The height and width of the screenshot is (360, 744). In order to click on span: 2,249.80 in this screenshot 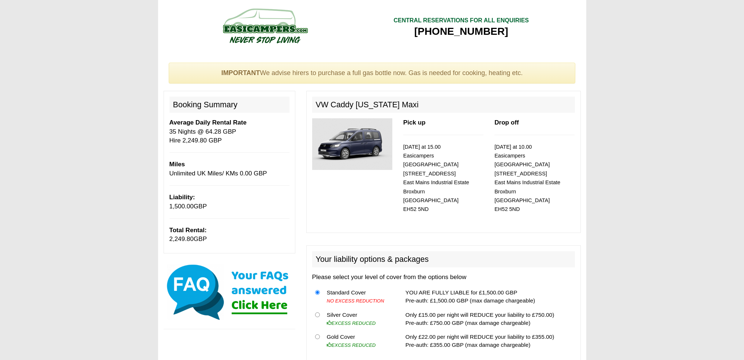, I will do `click(182, 239)`.